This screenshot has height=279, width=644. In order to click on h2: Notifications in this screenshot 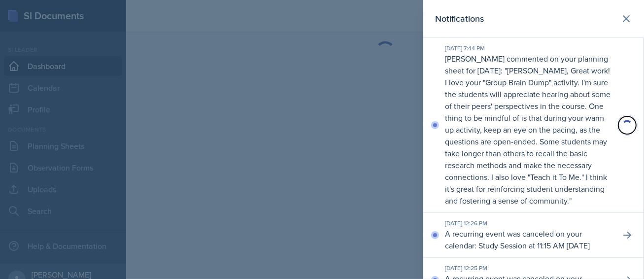, I will do `click(459, 19)`.